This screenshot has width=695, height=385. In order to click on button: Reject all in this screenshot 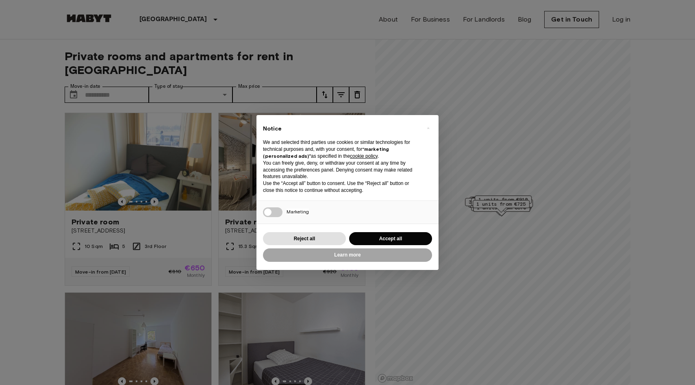, I will do `click(304, 238)`.